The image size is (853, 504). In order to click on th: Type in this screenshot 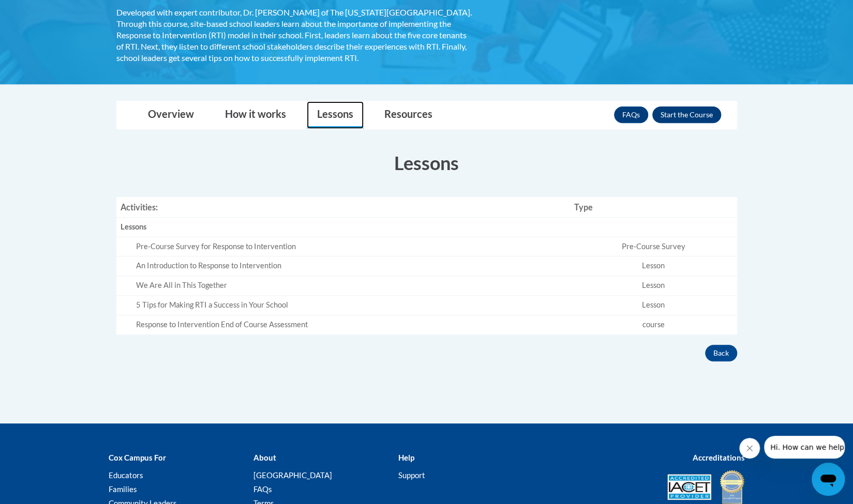, I will do `click(653, 207)`.